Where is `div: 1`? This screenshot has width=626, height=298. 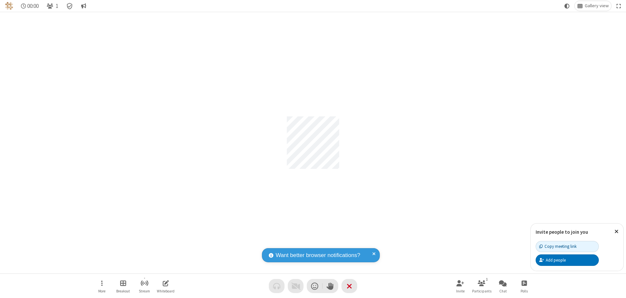 div: 1 is located at coordinates (487, 279).